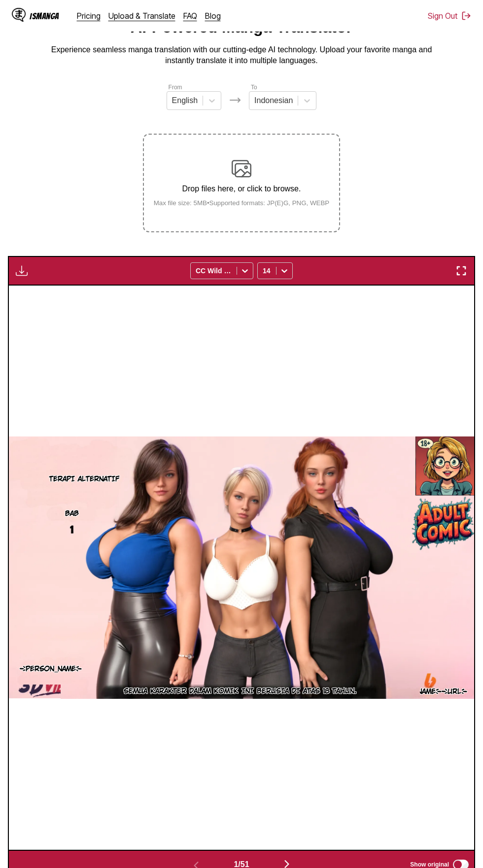  Describe the element at coordinates (142, 15) in the screenshot. I see `a: Upload & Translate` at that location.